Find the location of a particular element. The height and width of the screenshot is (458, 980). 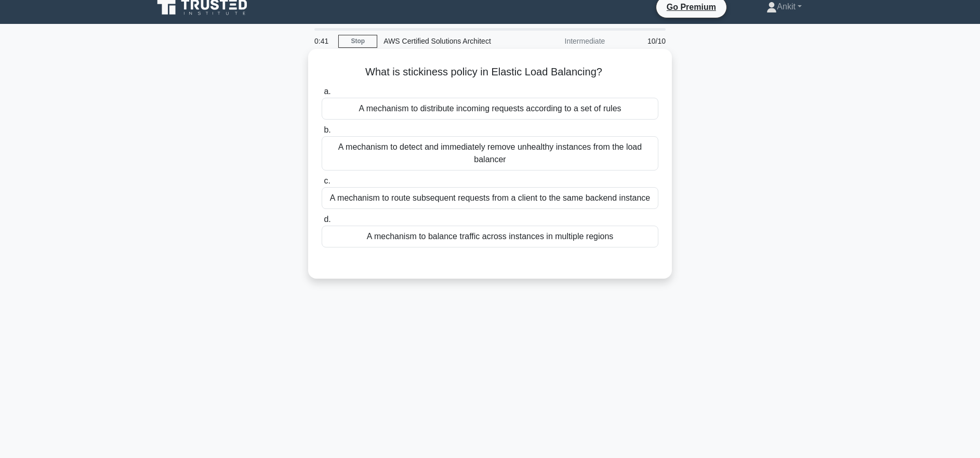

a: Go Premium is located at coordinates (692, 7).